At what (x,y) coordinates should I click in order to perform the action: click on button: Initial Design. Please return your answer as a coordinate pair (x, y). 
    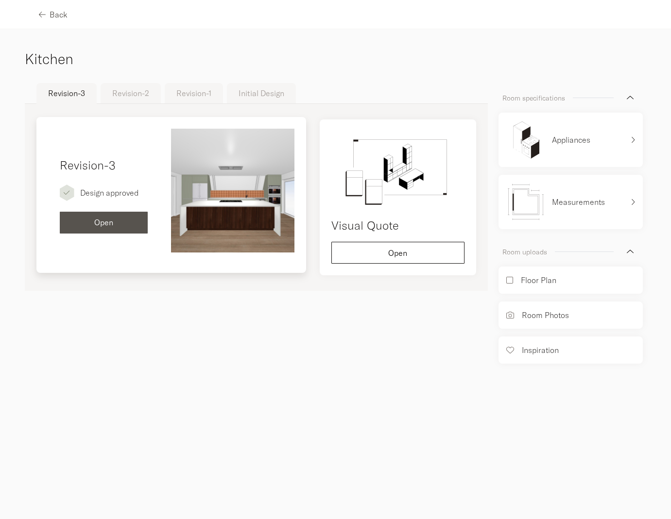
    Looking at the image, I should click on (261, 93).